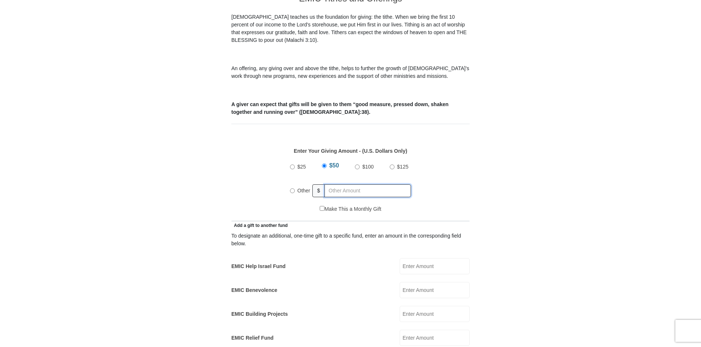 This screenshot has width=701, height=347. Describe the element at coordinates (351, 240) in the screenshot. I see `div: To designate an additional, one-time gift to a specific fund, enter an amount in the correspondin...` at that location.